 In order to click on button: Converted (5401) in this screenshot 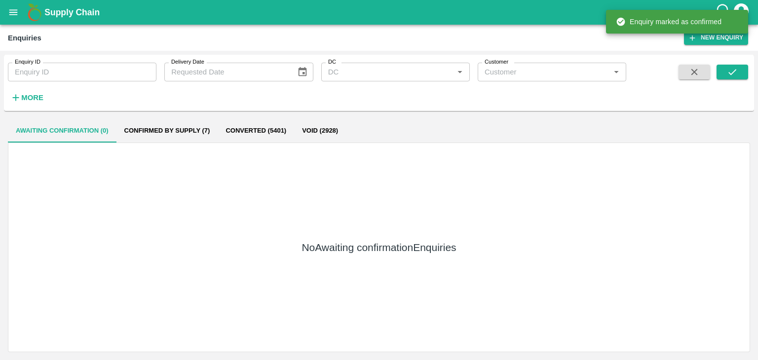, I will do `click(256, 131)`.